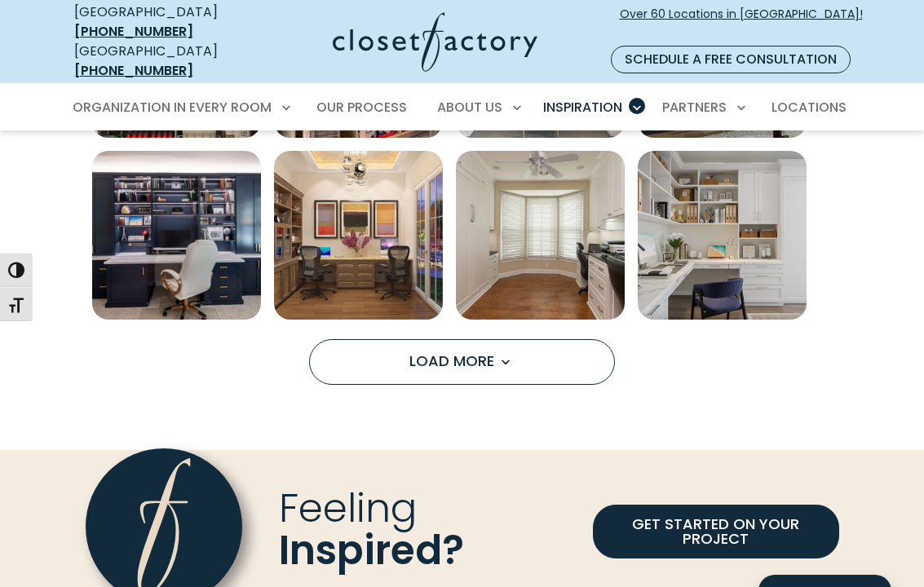 The width and height of the screenshot is (924, 587). What do you see at coordinates (462, 108) in the screenshot?
I see `nav: Primary Menu` at bounding box center [462, 108].